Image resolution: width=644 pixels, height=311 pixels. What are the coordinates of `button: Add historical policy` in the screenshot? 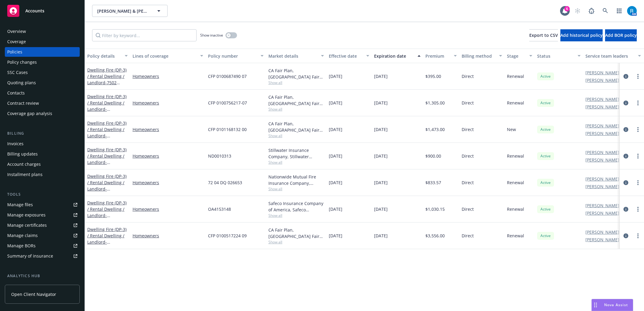 It's located at (581, 35).